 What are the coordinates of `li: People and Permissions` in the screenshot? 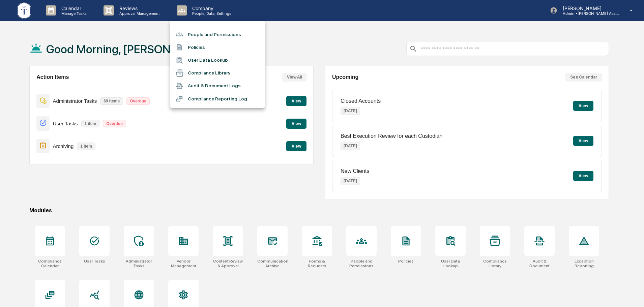 It's located at (218, 35).